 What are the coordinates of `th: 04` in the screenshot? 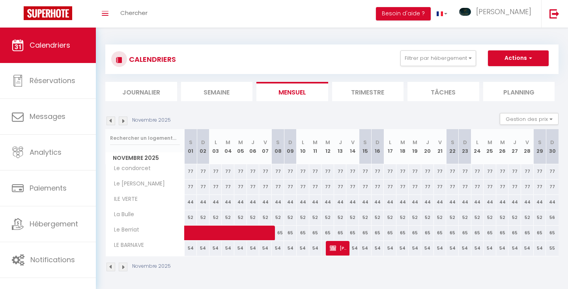 It's located at (228, 147).